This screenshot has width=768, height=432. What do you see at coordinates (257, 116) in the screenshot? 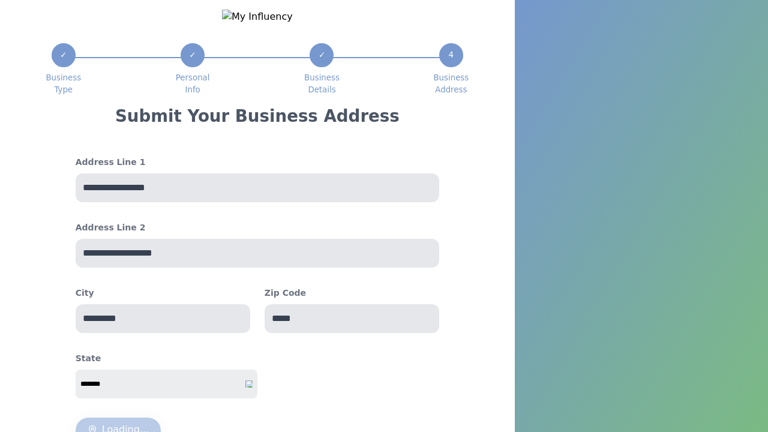
I see `h3: Submit Your Business Address` at bounding box center [257, 116].